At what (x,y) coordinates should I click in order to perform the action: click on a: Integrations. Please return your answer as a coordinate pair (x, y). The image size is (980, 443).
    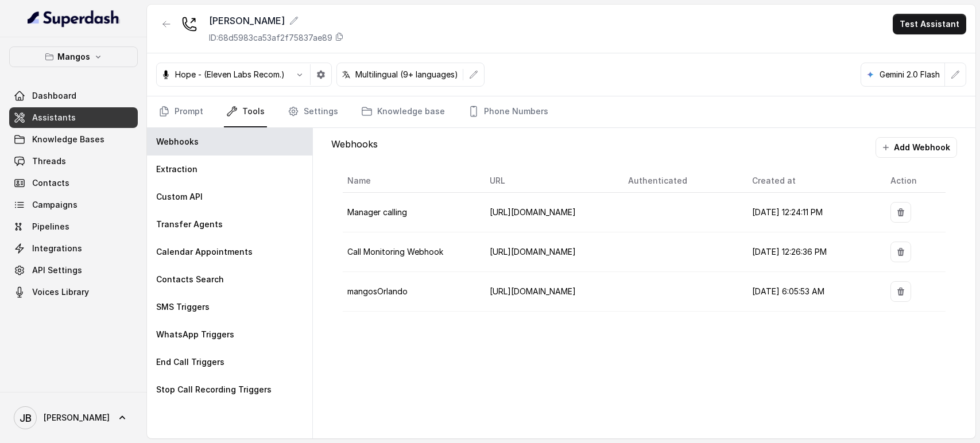
    Looking at the image, I should click on (73, 249).